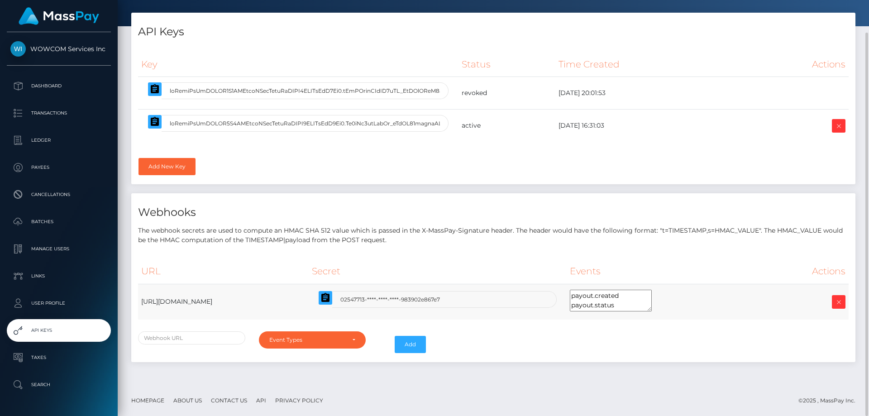  Describe the element at coordinates (59, 358) in the screenshot. I see `p: Taxes` at that location.